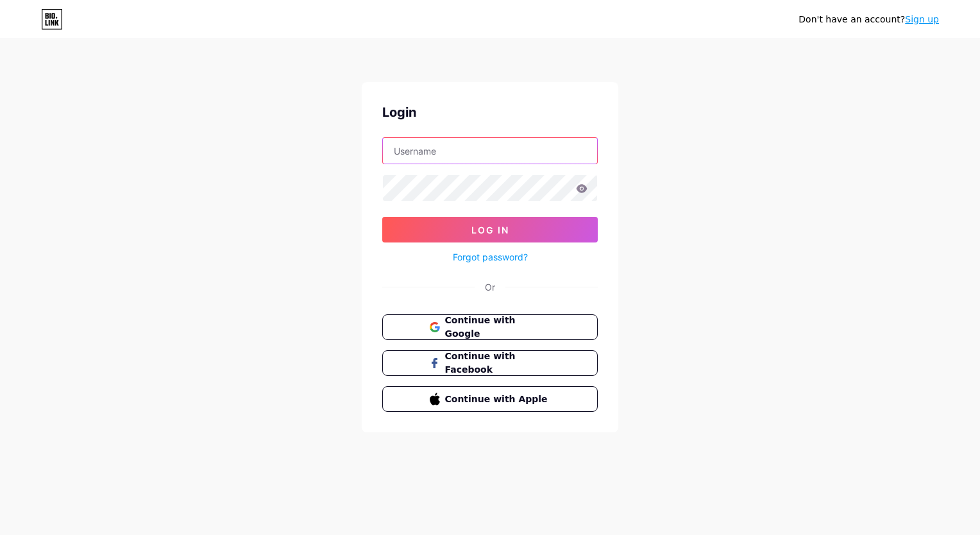 Image resolution: width=980 pixels, height=535 pixels. What do you see at coordinates (490, 362) in the screenshot?
I see `a: Continue with Facebook` at bounding box center [490, 362].